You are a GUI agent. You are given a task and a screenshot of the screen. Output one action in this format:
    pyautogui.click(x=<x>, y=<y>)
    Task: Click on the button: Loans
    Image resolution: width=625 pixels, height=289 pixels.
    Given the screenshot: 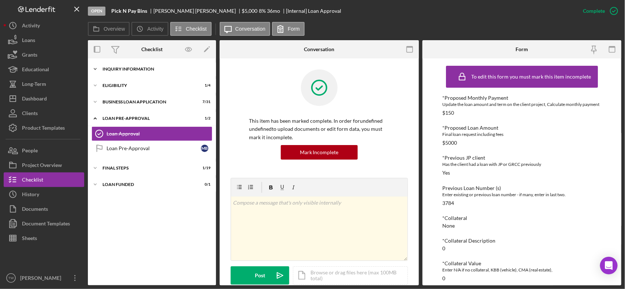 What is the action you would take?
    pyautogui.click(x=44, y=40)
    